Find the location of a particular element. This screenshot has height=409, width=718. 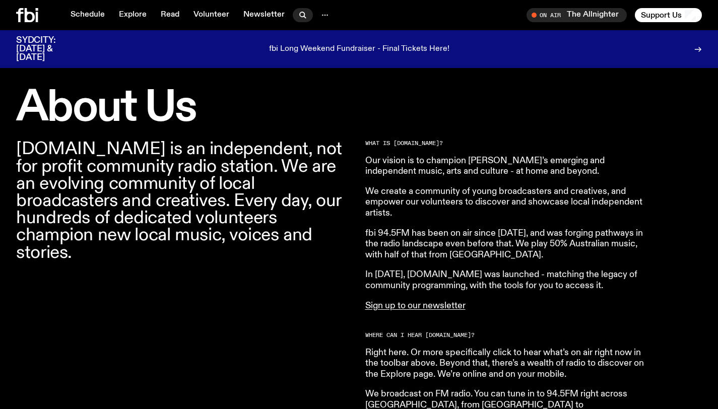

h1: About Us is located at coordinates (184, 108).